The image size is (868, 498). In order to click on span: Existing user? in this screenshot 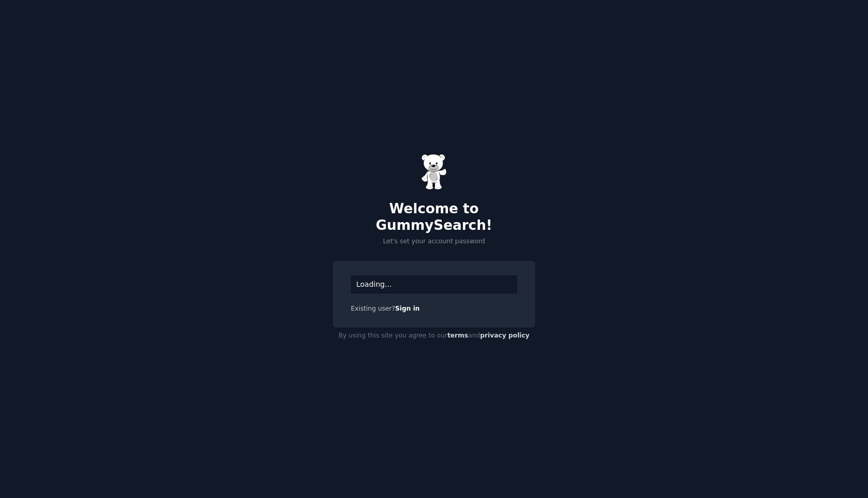, I will do `click(373, 308)`.